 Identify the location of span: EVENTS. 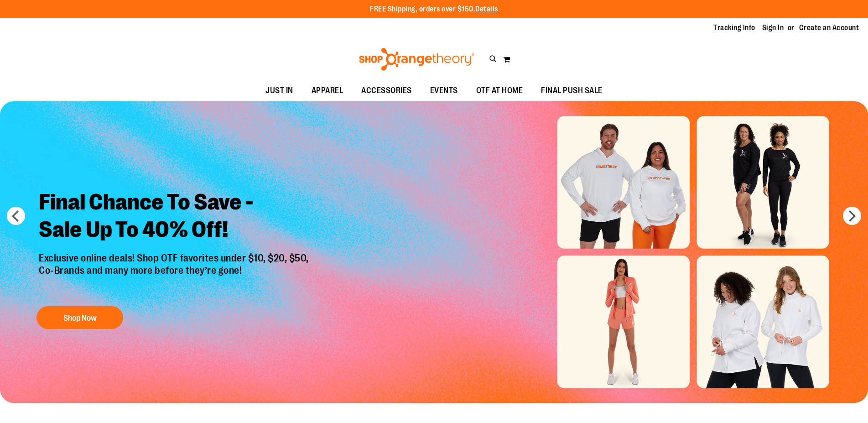
(444, 90).